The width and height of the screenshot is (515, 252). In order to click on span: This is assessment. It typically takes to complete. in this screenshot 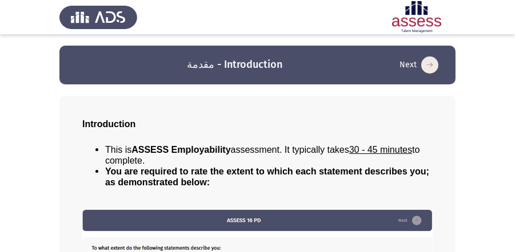, I will do `click(262, 155)`.